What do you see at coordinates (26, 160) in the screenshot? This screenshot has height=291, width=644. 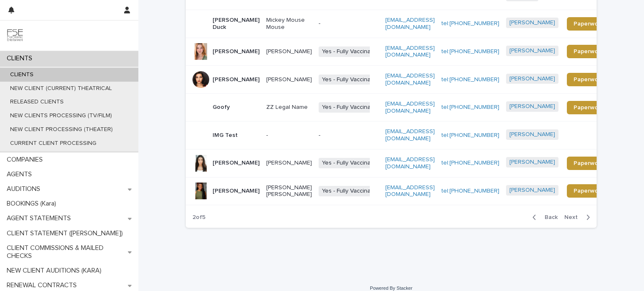 I see `p: COMPANIES` at bounding box center [26, 160].